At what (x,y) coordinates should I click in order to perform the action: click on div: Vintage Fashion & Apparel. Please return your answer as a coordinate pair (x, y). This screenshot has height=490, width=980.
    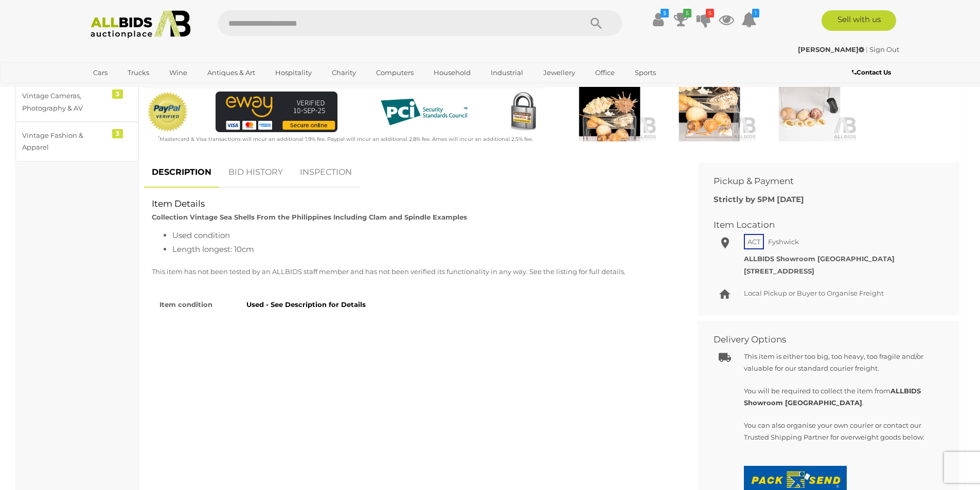
    Looking at the image, I should click on (65, 141).